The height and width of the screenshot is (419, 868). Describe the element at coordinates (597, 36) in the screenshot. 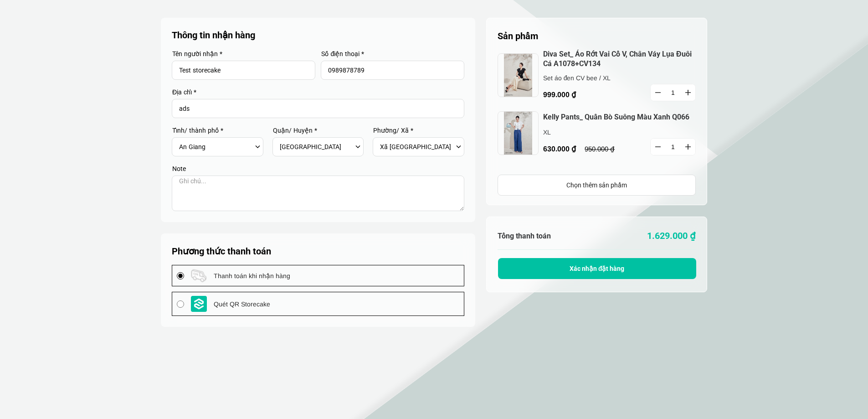

I see `h5: Sản phẩm` at that location.